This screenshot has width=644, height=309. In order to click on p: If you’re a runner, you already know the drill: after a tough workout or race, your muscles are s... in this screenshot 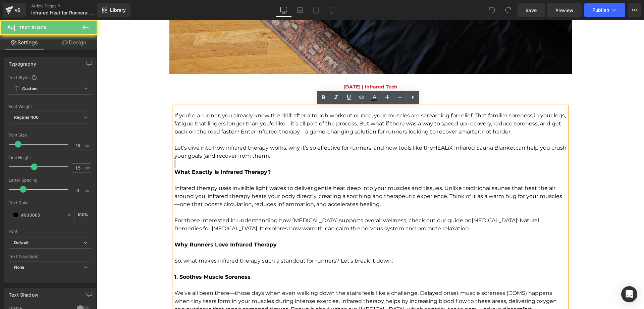, I will do `click(274, 103)`.